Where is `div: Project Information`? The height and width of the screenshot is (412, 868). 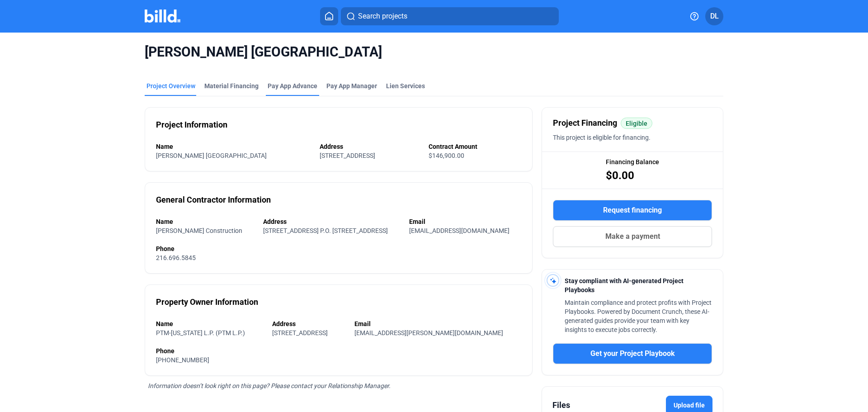 div: Project Information is located at coordinates (192, 125).